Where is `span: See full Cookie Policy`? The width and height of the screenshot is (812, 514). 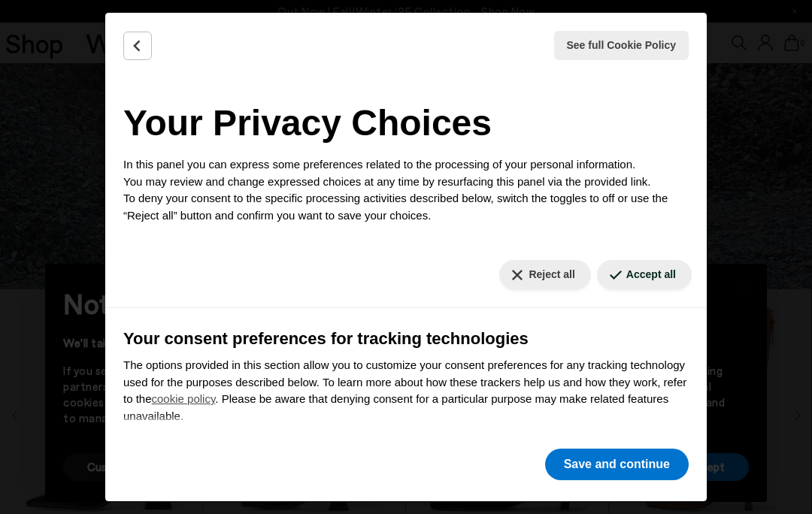
span: See full Cookie Policy is located at coordinates (622, 45).